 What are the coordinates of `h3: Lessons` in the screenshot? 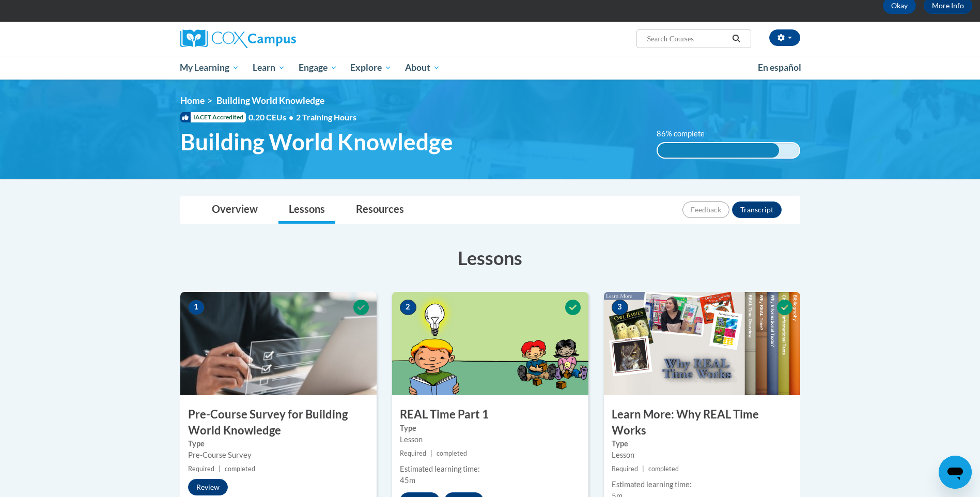 It's located at (490, 257).